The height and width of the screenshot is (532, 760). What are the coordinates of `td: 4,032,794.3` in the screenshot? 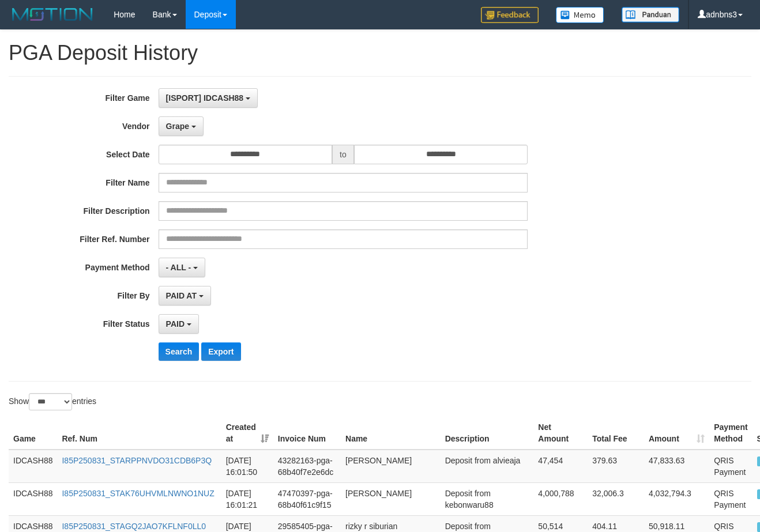 It's located at (676, 498).